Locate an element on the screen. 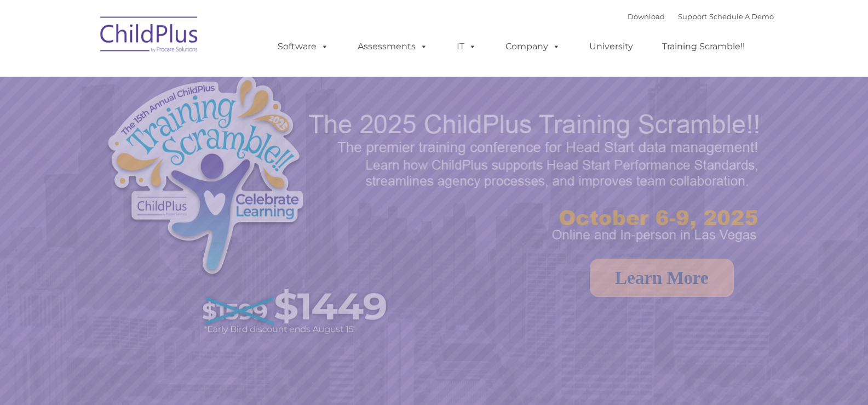 This screenshot has height=405, width=868. a: Assessments is located at coordinates (393, 46).